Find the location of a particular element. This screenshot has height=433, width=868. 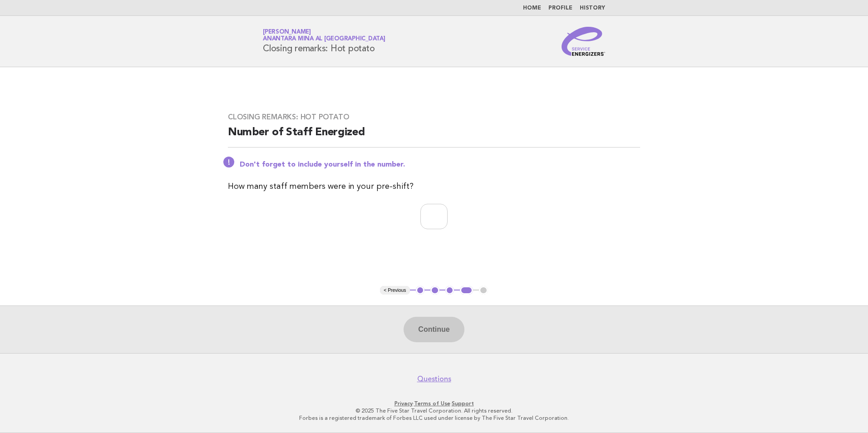

h1: Closing remarks: Hot potato is located at coordinates (324, 42).